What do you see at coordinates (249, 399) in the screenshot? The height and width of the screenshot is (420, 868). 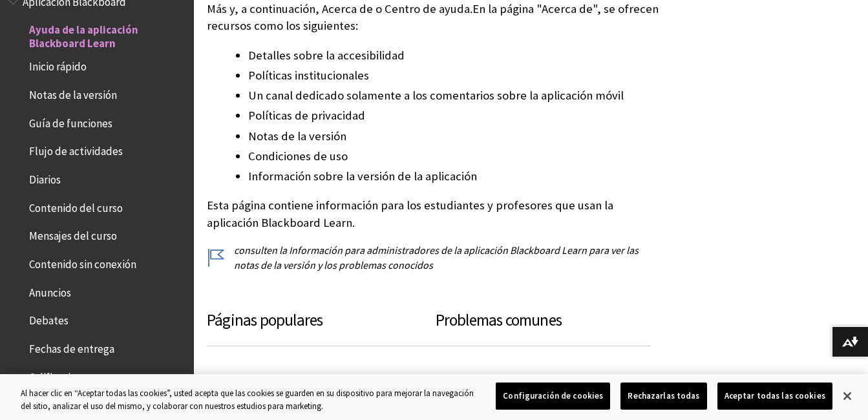 I see `div: Al hacer clic en “Aceptar todas las cookies”, usted acepta que las cookies se guarden en su dispo...` at bounding box center [249, 399].